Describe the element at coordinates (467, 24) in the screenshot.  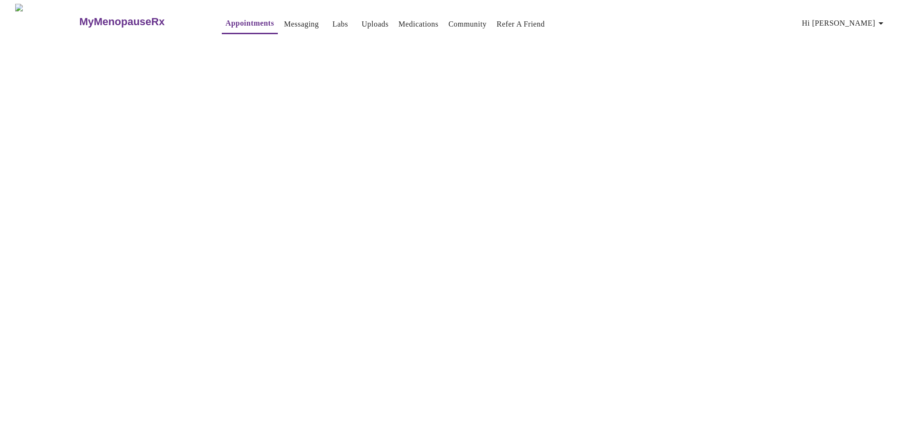
I see `a: Community` at that location.